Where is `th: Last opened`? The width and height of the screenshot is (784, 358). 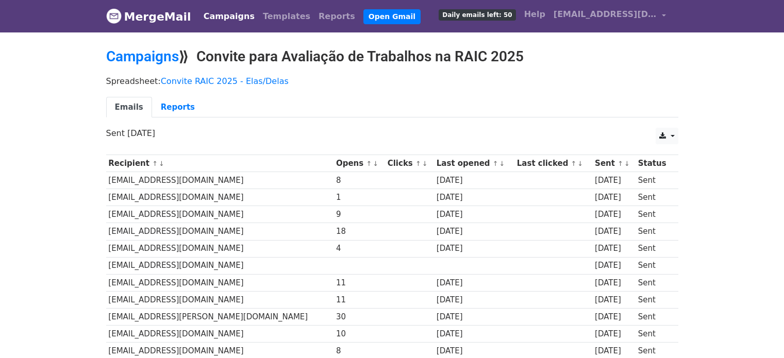
th: Last opened is located at coordinates (474, 163).